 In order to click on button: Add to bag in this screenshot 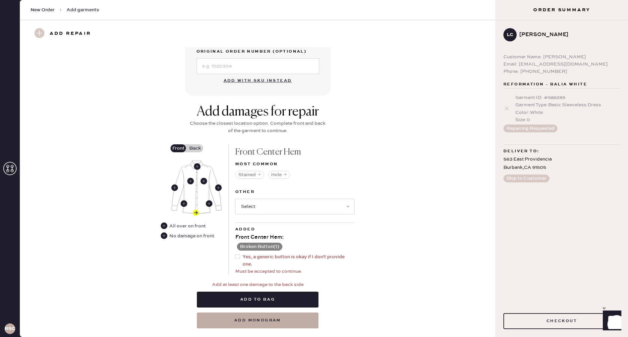, I will do `click(258, 300)`.